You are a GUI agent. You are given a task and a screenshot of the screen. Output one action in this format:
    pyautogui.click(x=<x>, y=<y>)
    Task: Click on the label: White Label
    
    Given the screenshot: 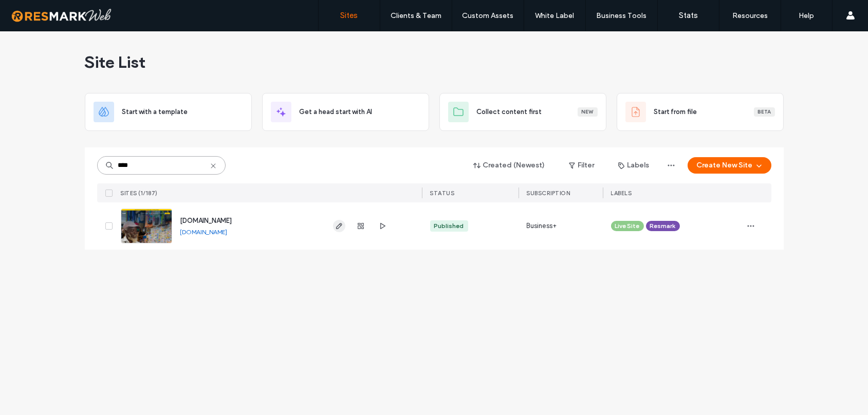 What is the action you would take?
    pyautogui.click(x=555, y=16)
    